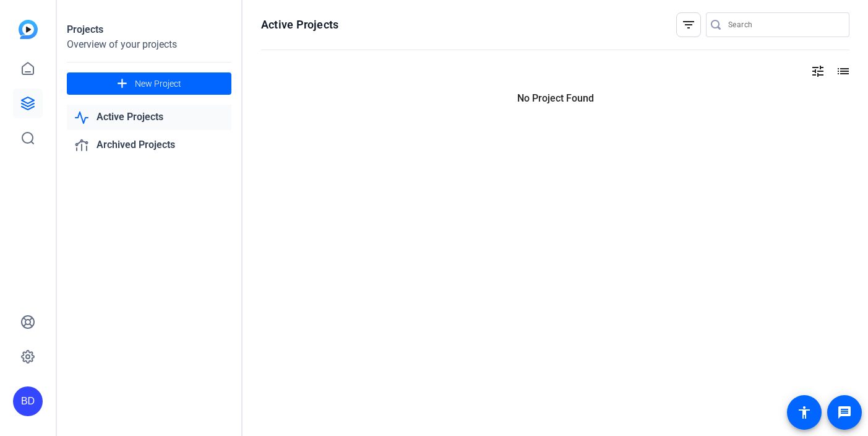 The image size is (868, 436). What do you see at coordinates (149, 145) in the screenshot?
I see `a: Archived Projects` at bounding box center [149, 145].